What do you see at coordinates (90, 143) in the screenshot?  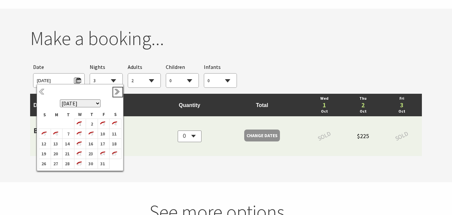 I see `b: 16` at bounding box center [90, 143].